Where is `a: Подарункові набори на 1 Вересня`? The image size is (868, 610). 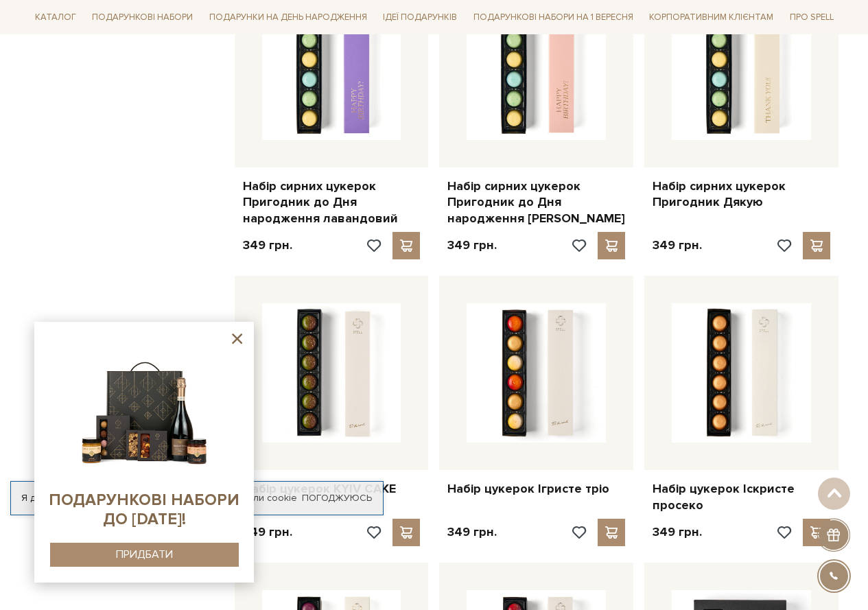 a: Подарункові набори на 1 Вересня is located at coordinates (553, 17).